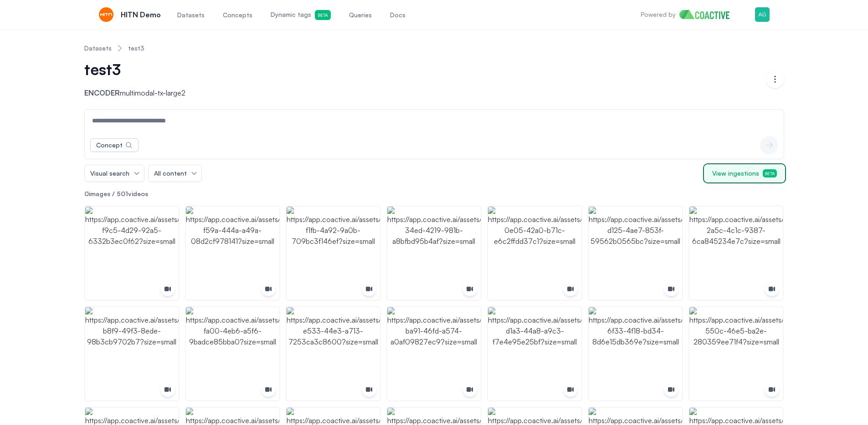 This screenshot has height=425, width=868. Describe the element at coordinates (658, 14) in the screenshot. I see `p: Powered by` at that location.